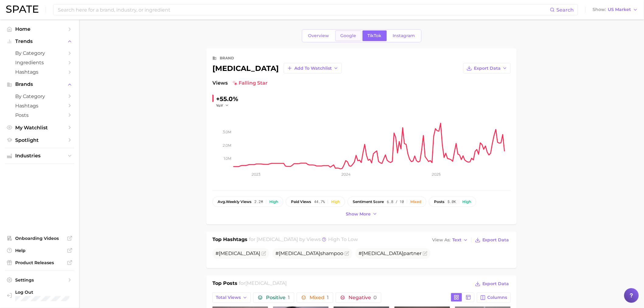  Describe the element at coordinates (439, 202) in the screenshot. I see `span: posts` at that location.